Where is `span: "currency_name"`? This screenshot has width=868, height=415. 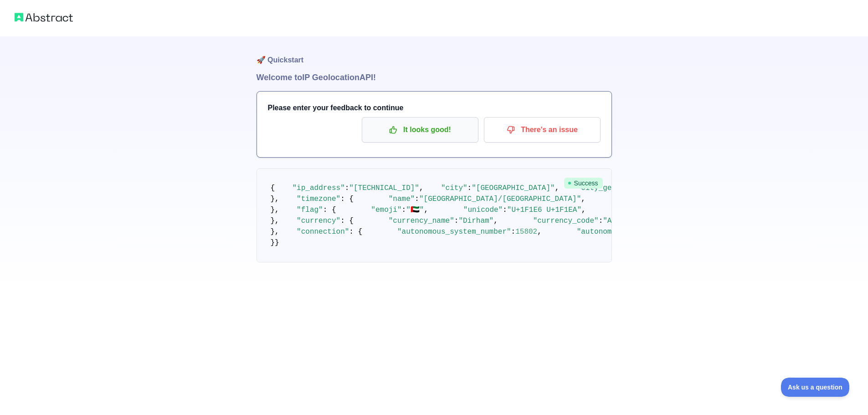 span: "currency_name" is located at coordinates (422, 221).